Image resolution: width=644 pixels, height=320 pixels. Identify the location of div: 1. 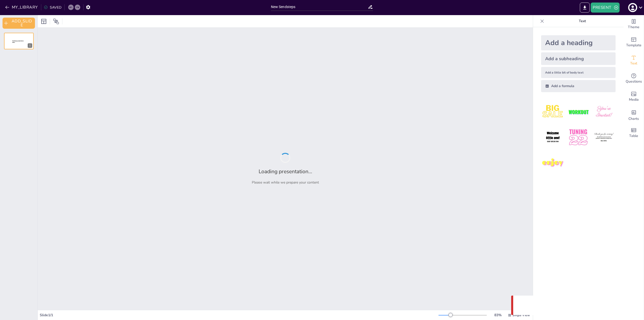
(30, 46).